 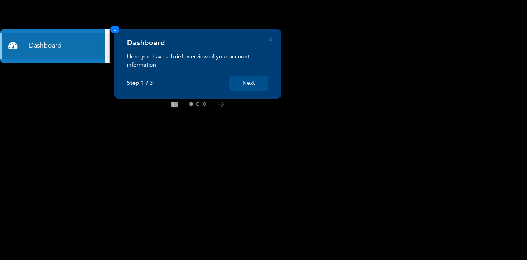 I want to click on p: Step 1 / 3, so click(x=140, y=83).